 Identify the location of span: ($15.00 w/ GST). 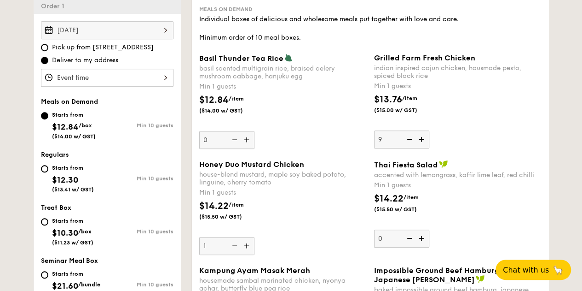
(406, 110).